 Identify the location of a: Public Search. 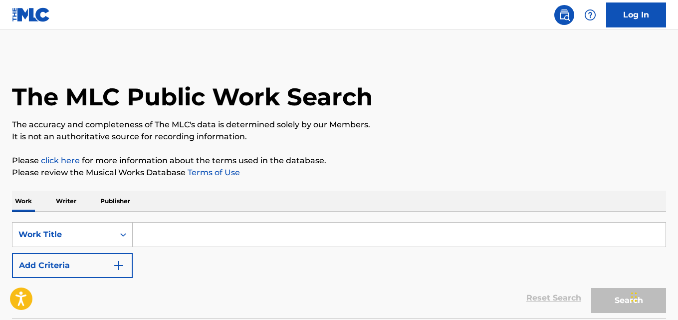
(564, 15).